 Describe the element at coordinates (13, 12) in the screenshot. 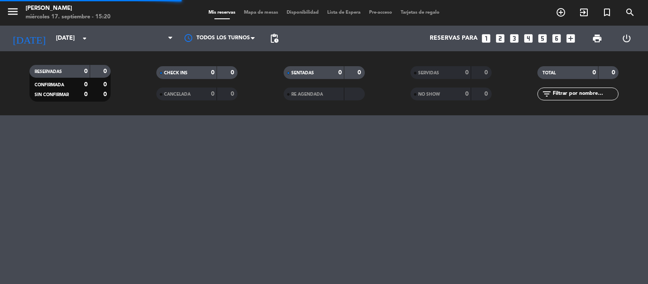

I see `i: menu` at that location.